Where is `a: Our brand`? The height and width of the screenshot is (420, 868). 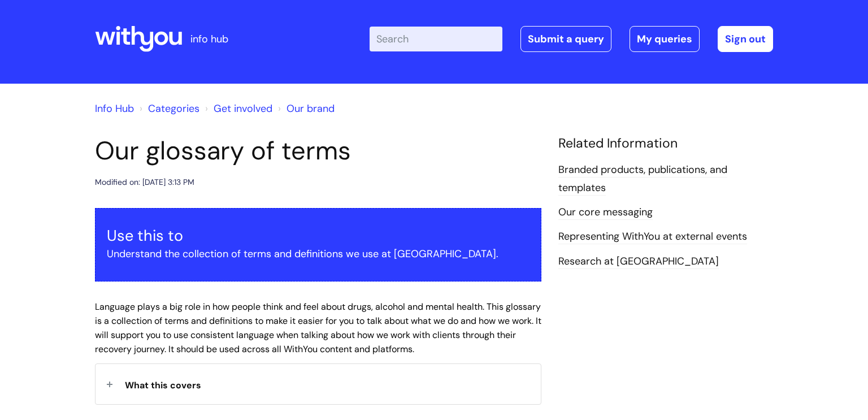
a: Our brand is located at coordinates (310, 109).